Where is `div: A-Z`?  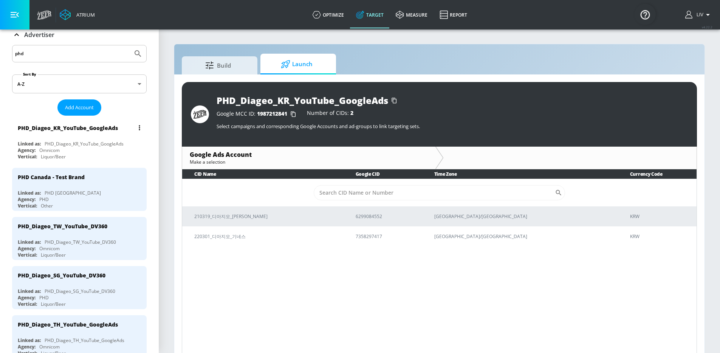
div: A-Z is located at coordinates (79, 84).